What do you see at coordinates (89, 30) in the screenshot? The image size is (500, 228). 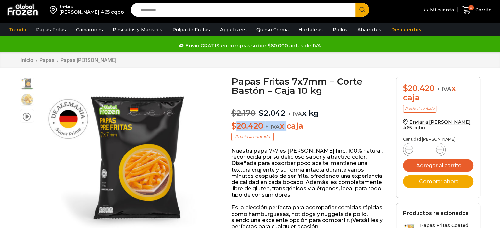 I see `a: Camarones` at bounding box center [89, 30].